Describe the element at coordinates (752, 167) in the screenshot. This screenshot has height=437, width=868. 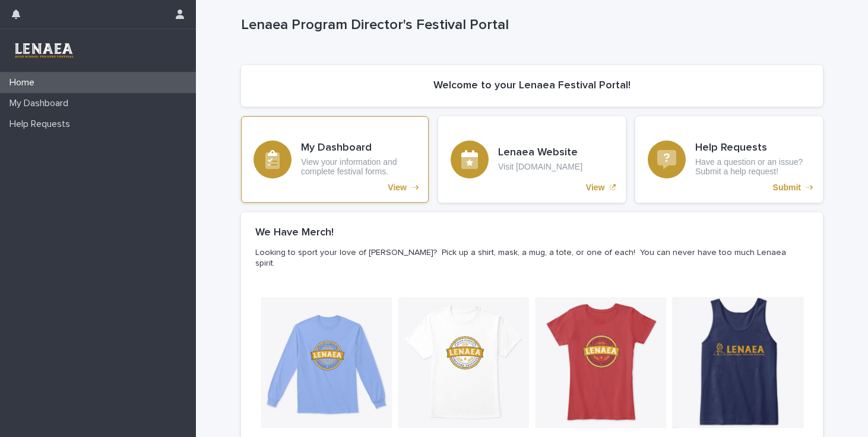
I see `p: Have a question or an issue? Submit a help request!` at that location.